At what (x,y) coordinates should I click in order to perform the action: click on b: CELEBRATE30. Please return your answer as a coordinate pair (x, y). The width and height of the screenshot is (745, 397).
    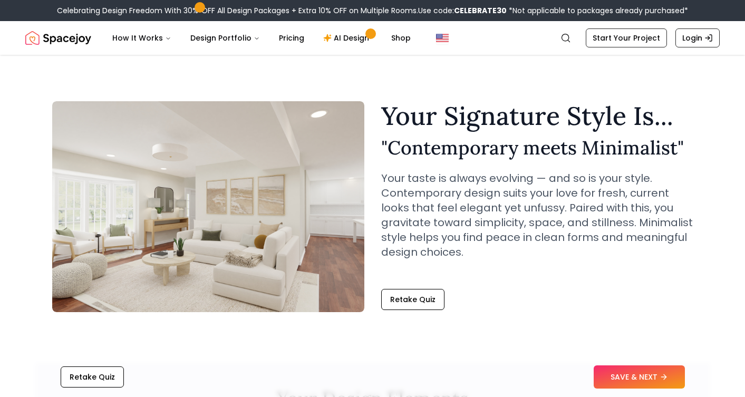
    Looking at the image, I should click on (481, 11).